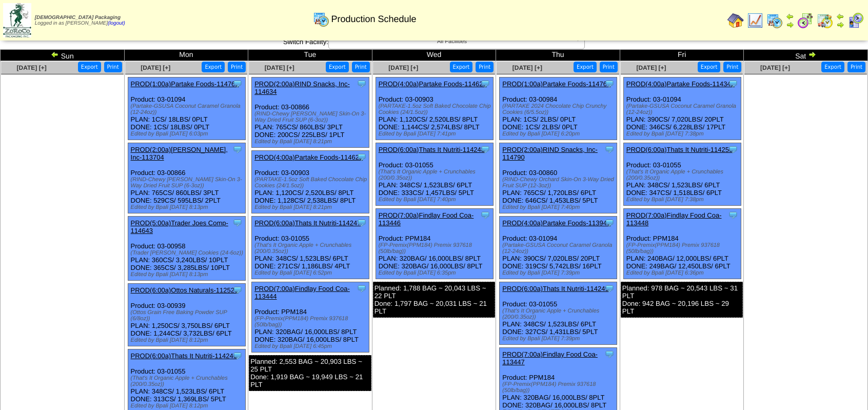 The width and height of the screenshot is (868, 410). I want to click on a: PROD(4:00a)Partake Foods-114623, so click(432, 83).